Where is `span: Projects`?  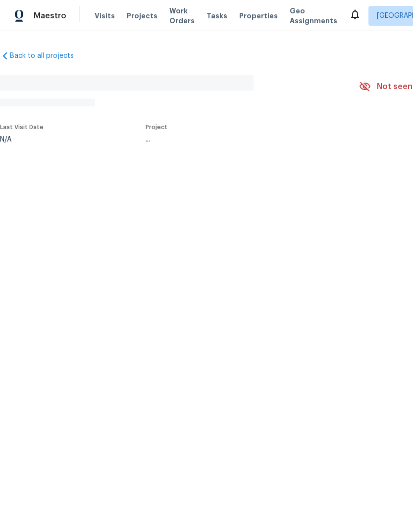 span: Projects is located at coordinates (142, 16).